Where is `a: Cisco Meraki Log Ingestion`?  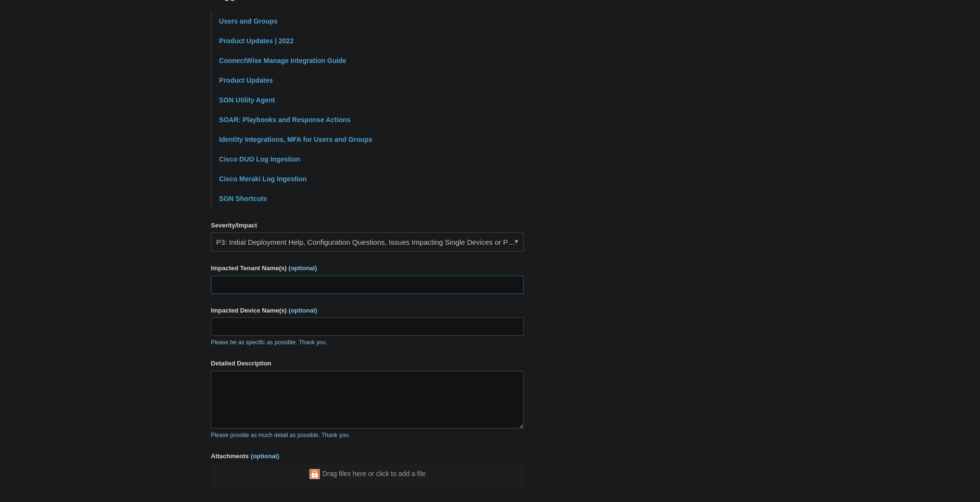
a: Cisco Meraki Log Ingestion is located at coordinates (263, 179).